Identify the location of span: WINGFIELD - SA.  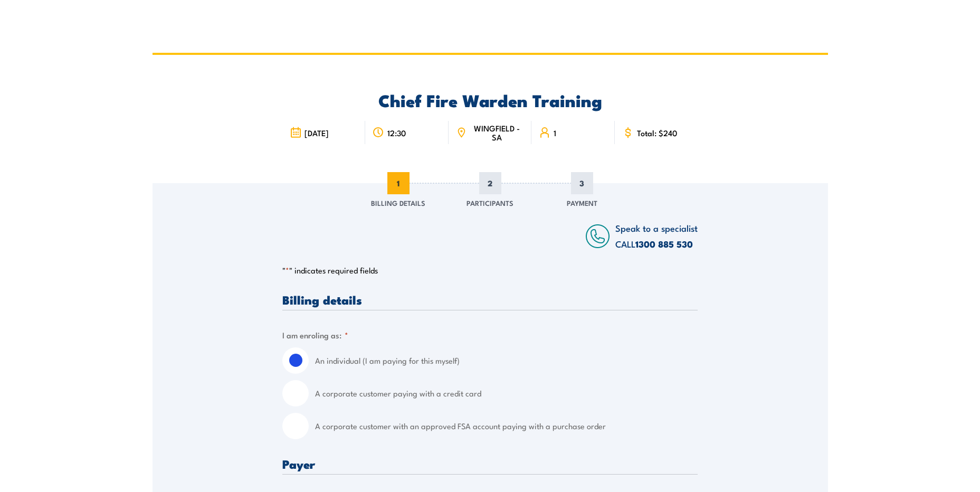
(497, 132).